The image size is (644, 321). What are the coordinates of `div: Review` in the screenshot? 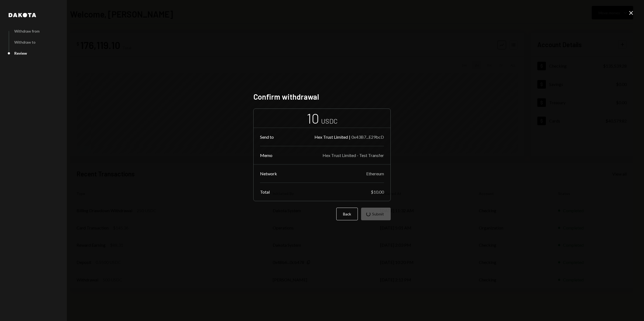 It's located at (21, 53).